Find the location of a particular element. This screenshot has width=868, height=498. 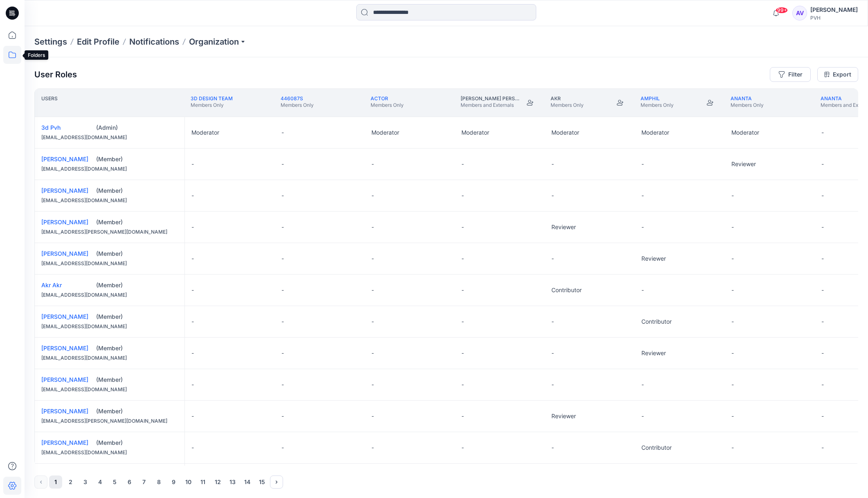

a: Edit Profile is located at coordinates (98, 42).